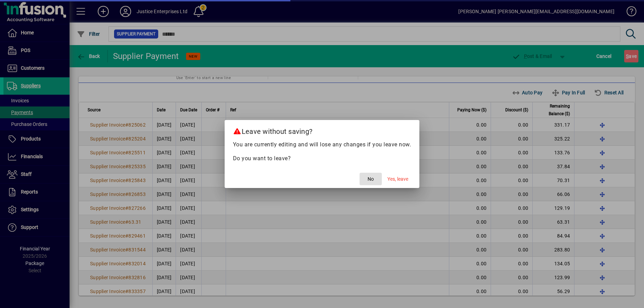  Describe the element at coordinates (322, 158) in the screenshot. I see `p: Do you want to leave?` at that location.